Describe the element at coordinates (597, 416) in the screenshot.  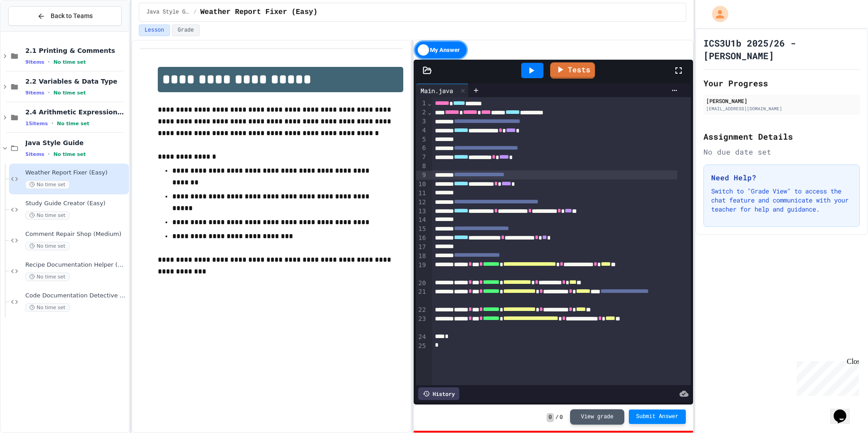
I see `button: View grade` at that location.